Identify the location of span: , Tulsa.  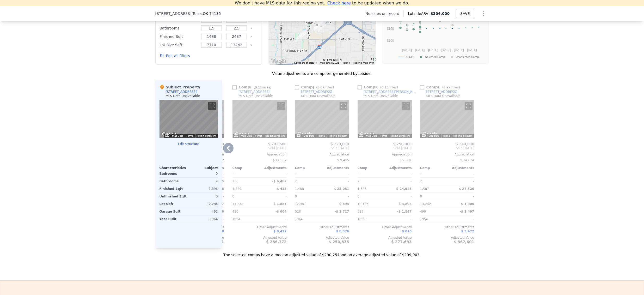
(206, 14).